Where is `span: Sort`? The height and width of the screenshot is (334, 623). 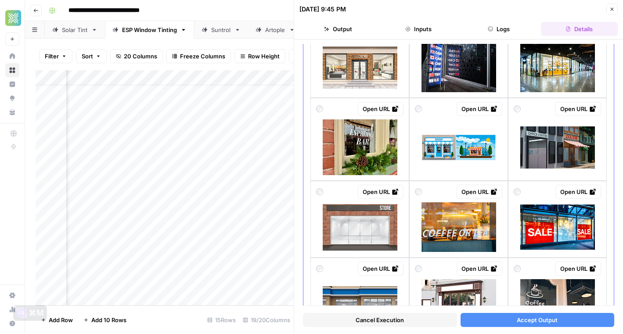 span: Sort is located at coordinates (87, 56).